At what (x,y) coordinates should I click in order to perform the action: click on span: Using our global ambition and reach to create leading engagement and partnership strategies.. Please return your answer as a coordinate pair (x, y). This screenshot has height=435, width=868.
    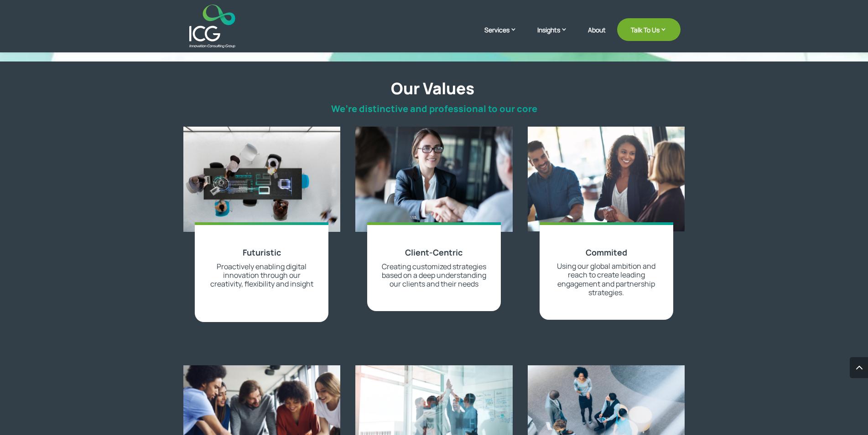
    Looking at the image, I should click on (606, 279).